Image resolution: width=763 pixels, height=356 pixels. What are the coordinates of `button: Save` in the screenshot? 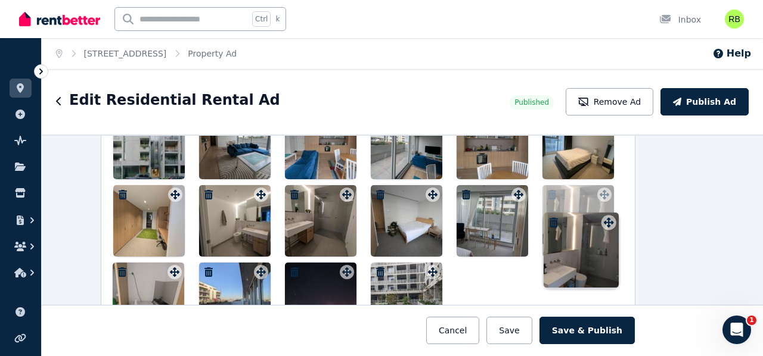 It's located at (509, 331).